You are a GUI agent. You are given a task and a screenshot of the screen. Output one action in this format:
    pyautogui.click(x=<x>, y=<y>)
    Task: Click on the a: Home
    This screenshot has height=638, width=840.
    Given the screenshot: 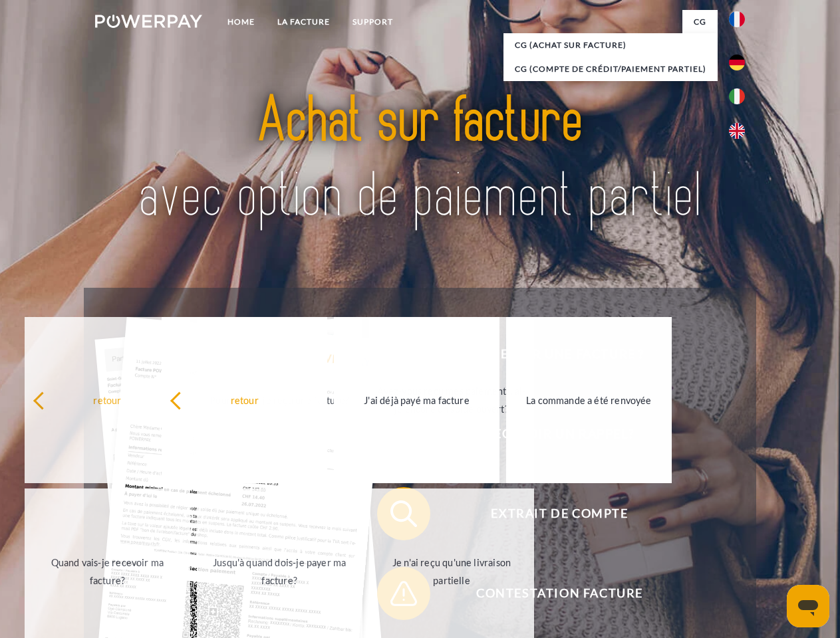 What is the action you would take?
    pyautogui.click(x=241, y=22)
    